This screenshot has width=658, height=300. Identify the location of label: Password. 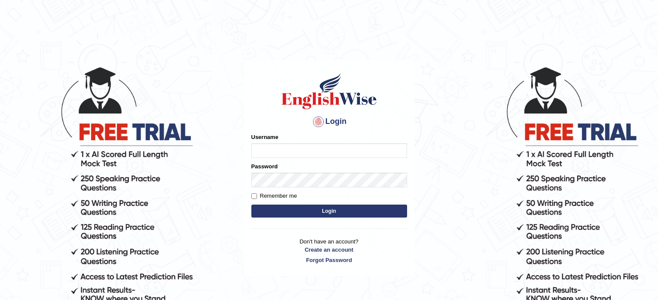
(264, 166).